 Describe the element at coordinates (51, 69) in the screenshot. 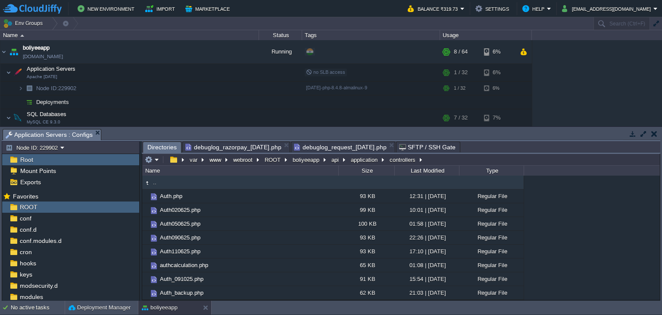

I see `span: Application Servers` at that location.